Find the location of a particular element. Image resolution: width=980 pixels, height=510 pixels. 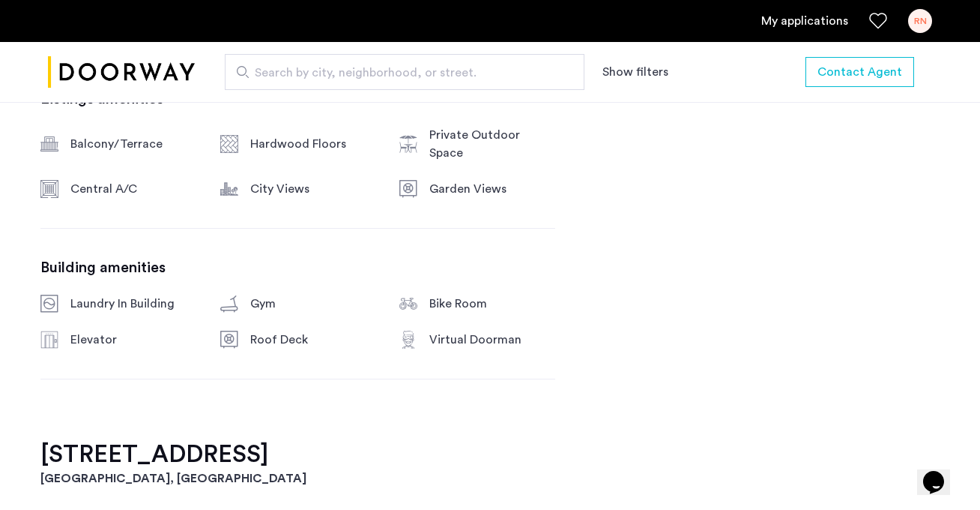

span: Contact Agent is located at coordinates (859, 72).